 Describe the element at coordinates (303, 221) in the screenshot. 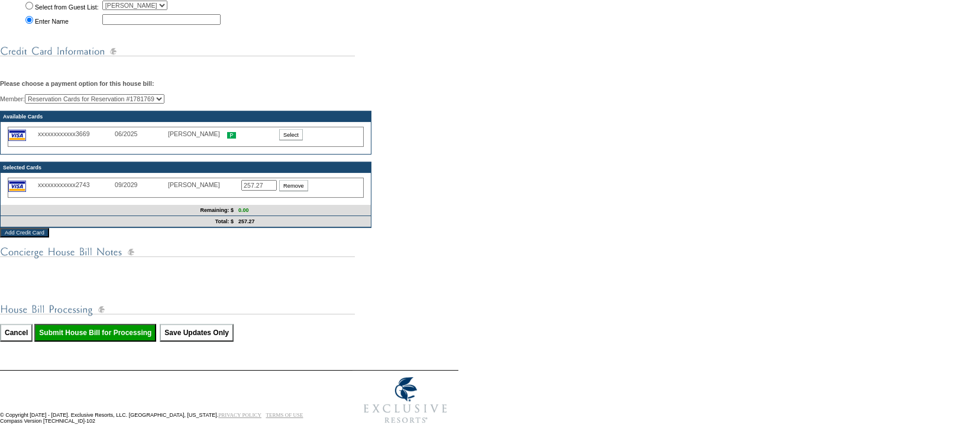

I see `td: 257.27` at that location.